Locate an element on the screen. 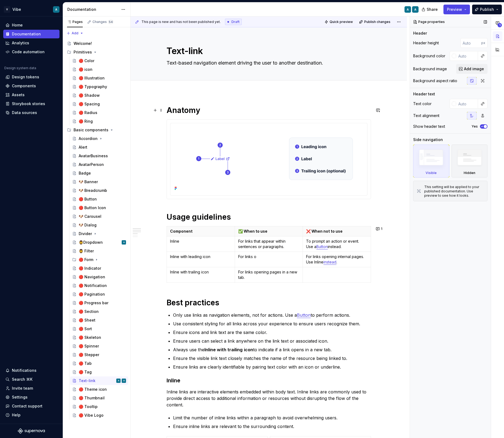  a: 🔴 Pagination is located at coordinates (99, 294).